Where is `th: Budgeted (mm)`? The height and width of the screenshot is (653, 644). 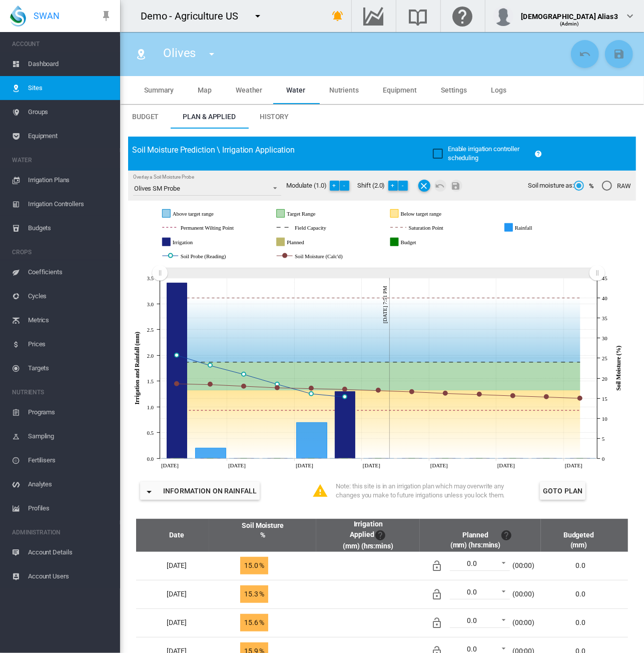
th: Budgeted (mm) is located at coordinates (584, 535).